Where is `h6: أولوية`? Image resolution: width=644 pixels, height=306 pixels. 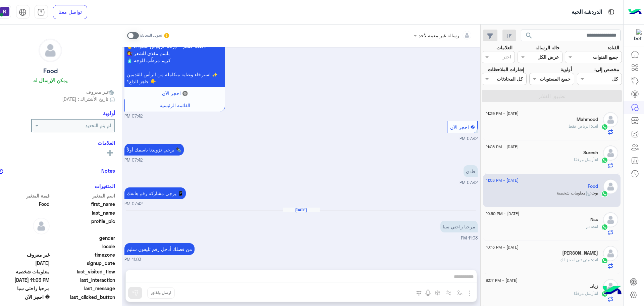 h6: أولوية is located at coordinates (109, 113).